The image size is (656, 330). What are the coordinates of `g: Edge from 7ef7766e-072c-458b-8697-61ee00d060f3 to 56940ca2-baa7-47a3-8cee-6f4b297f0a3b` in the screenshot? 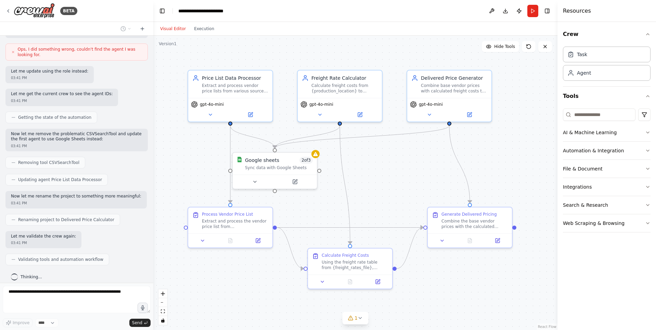 It's located at (459, 164).